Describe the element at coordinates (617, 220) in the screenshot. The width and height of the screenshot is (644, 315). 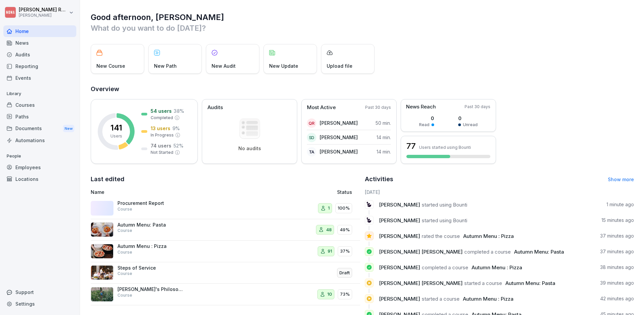
I see `p: 15 minutes ago` at that location.